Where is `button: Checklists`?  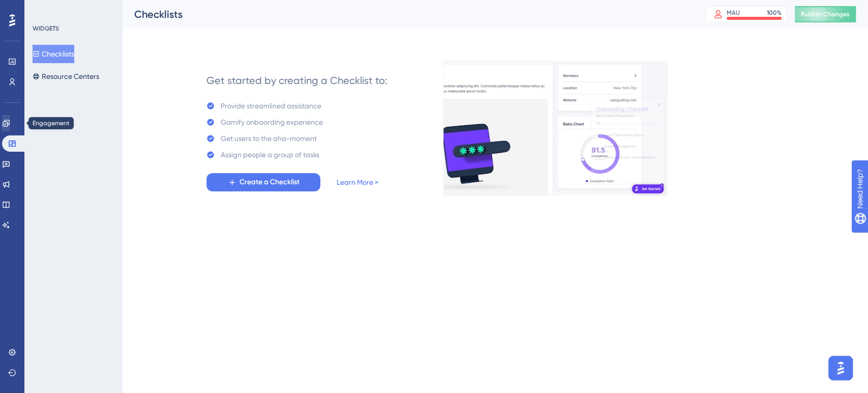 button: Checklists is located at coordinates (53, 54).